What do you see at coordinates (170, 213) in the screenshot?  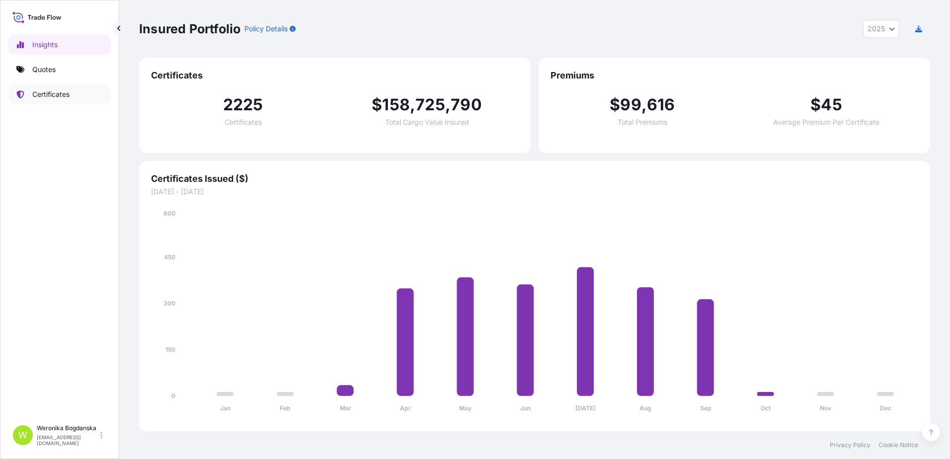 I see `tspan: 600` at bounding box center [170, 213].